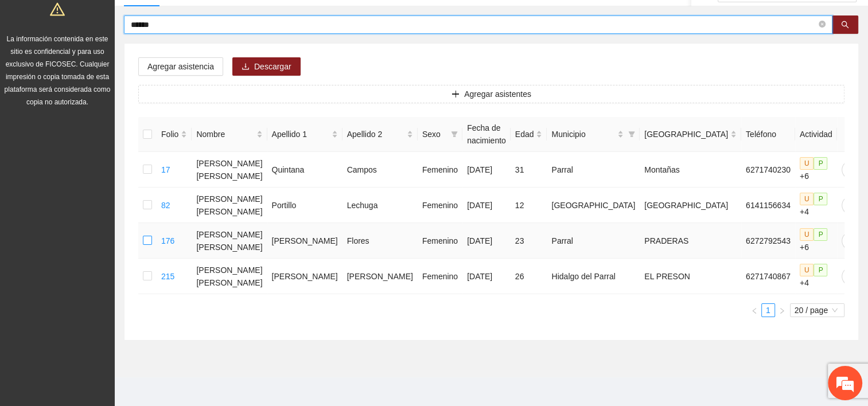  What do you see at coordinates (755, 310) in the screenshot?
I see `li: Previous Page` at bounding box center [755, 310].